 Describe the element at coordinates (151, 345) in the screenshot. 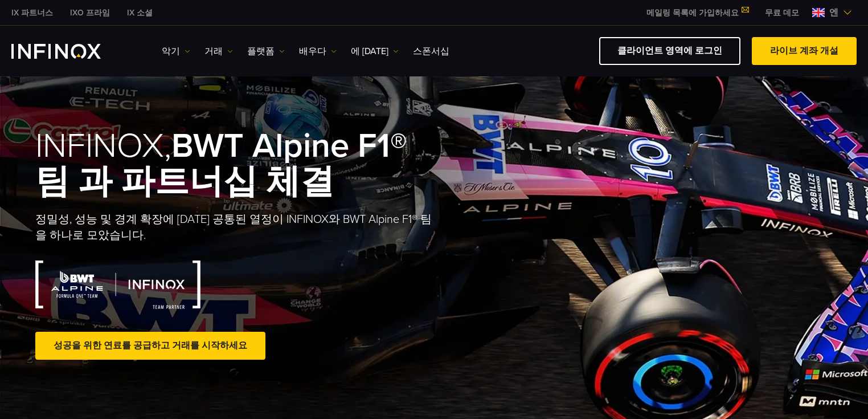

I see `font: 성공을 위한 연료를 공급하고 거래를 시작하세요` at that location.